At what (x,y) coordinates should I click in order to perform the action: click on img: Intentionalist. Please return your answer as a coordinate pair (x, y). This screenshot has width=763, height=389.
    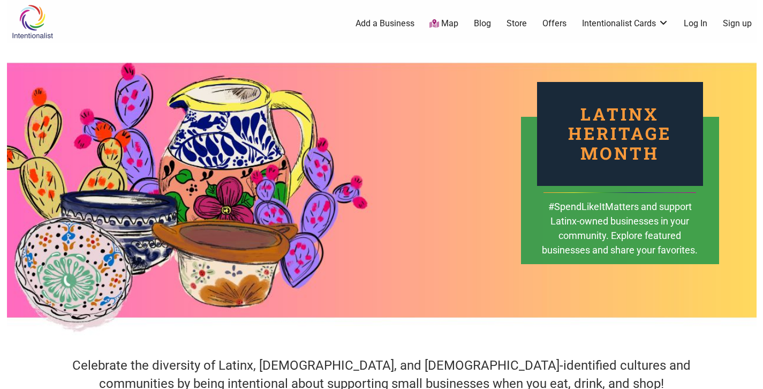
    Looking at the image, I should click on (32, 21).